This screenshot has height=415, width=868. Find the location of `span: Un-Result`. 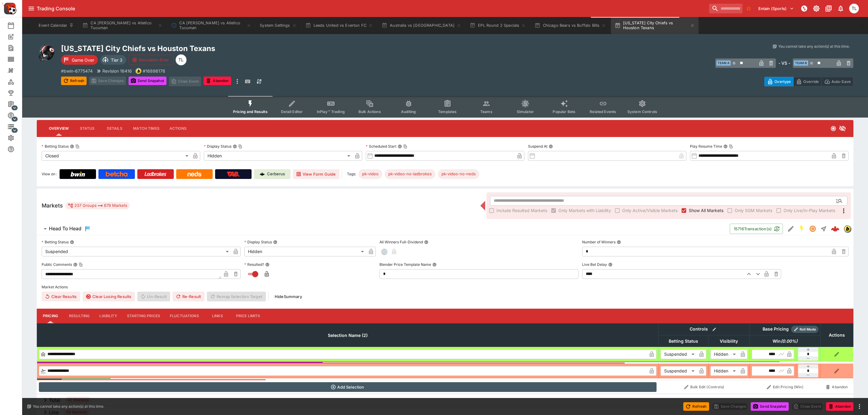

span: Un-Result is located at coordinates (153, 297).